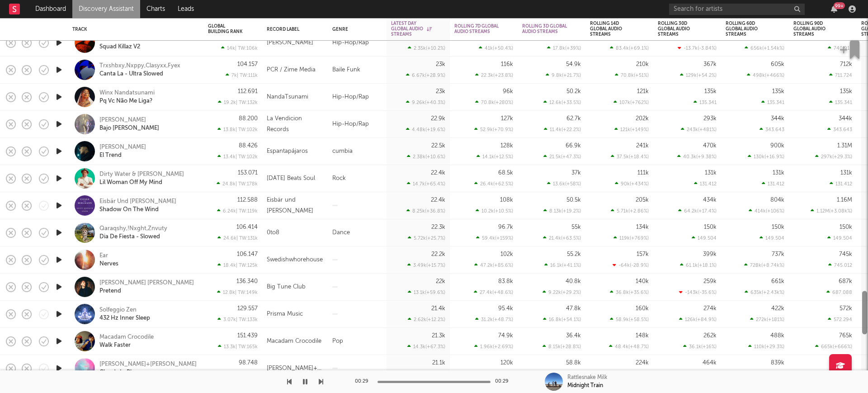  I want to click on div: 6.24k | TW: 119k, so click(233, 211).